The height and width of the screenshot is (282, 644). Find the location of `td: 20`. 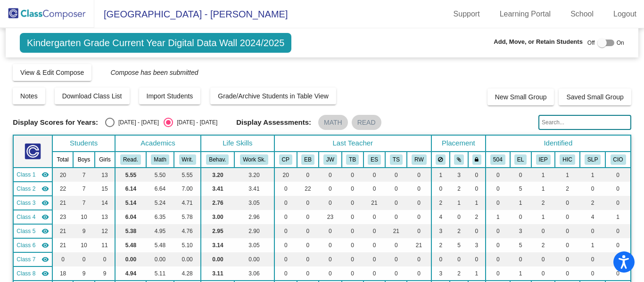

td: 20 is located at coordinates (63, 175).